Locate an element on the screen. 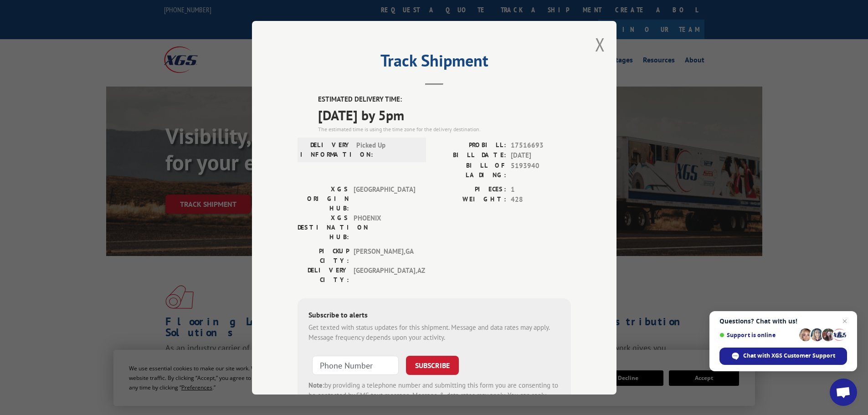 This screenshot has height=415, width=868. span: Support is online is located at coordinates (758, 335).